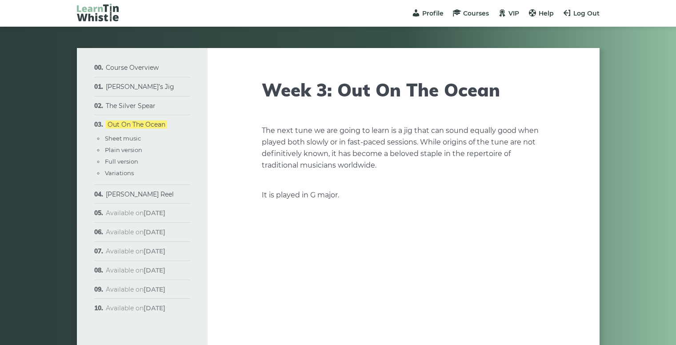 Image resolution: width=676 pixels, height=345 pixels. I want to click on h1: Week 3: Out On The Ocean, so click(403, 90).